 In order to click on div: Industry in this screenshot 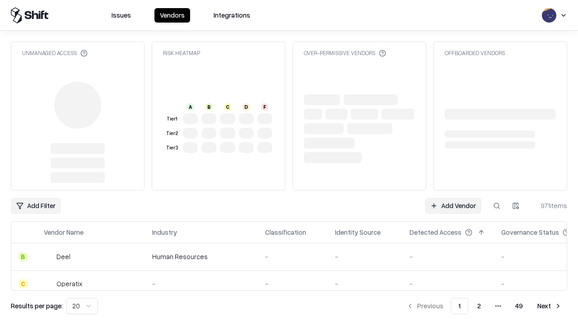, I will do `click(164, 232)`.